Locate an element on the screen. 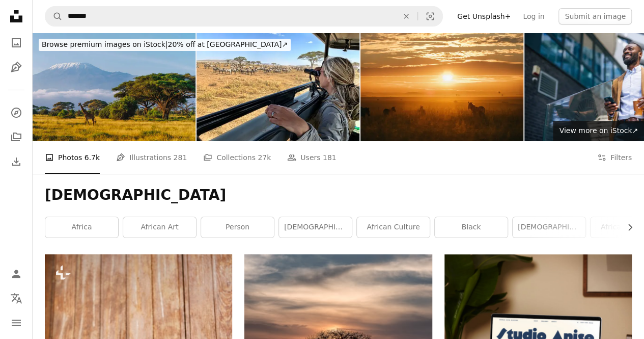 This screenshot has width=644, height=339. span: 281 is located at coordinates (180, 158).